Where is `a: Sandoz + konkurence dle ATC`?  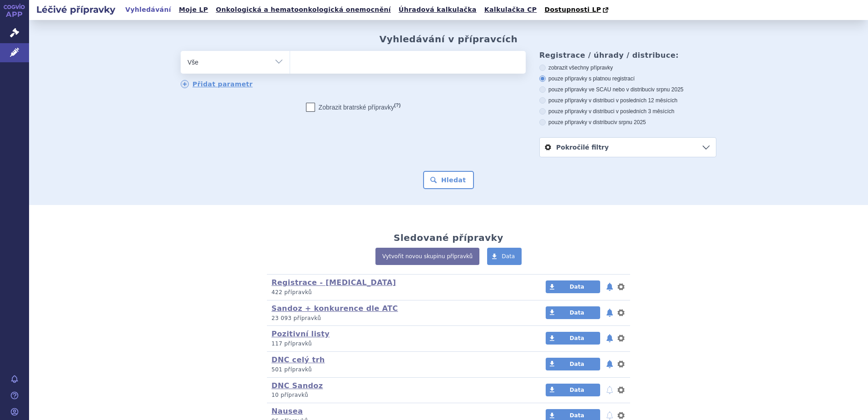 a: Sandoz + konkurence dle ATC is located at coordinates (335, 308).